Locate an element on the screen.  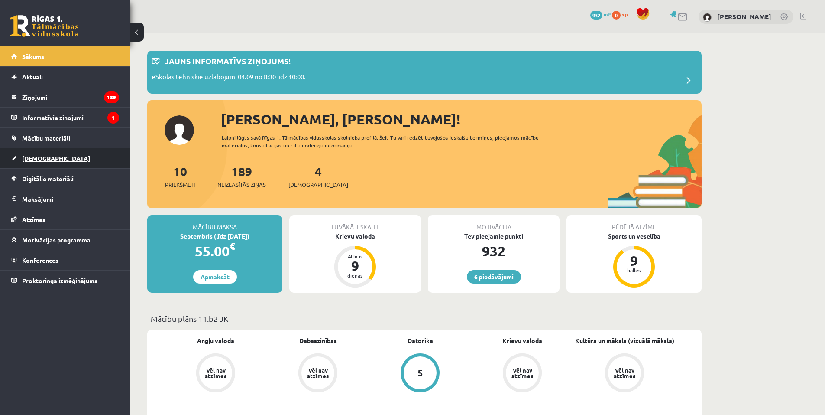
a: Datorika is located at coordinates (420, 340).